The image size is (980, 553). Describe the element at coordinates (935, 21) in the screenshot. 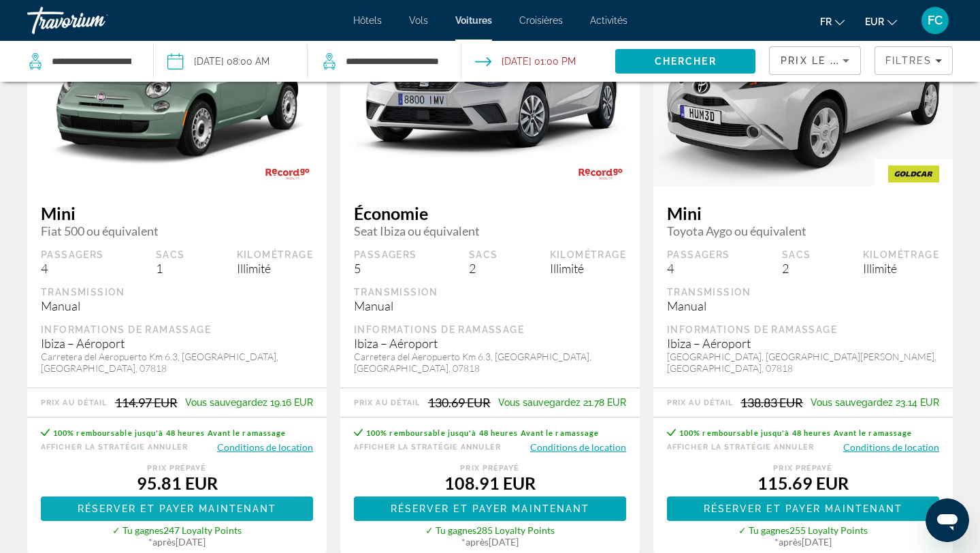

I see `button: User Menu` at that location.